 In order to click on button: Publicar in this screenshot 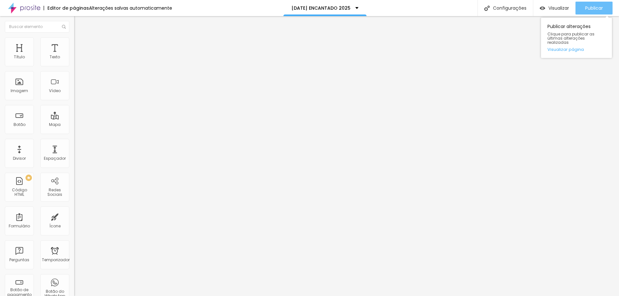, I will do `click(594, 8)`.